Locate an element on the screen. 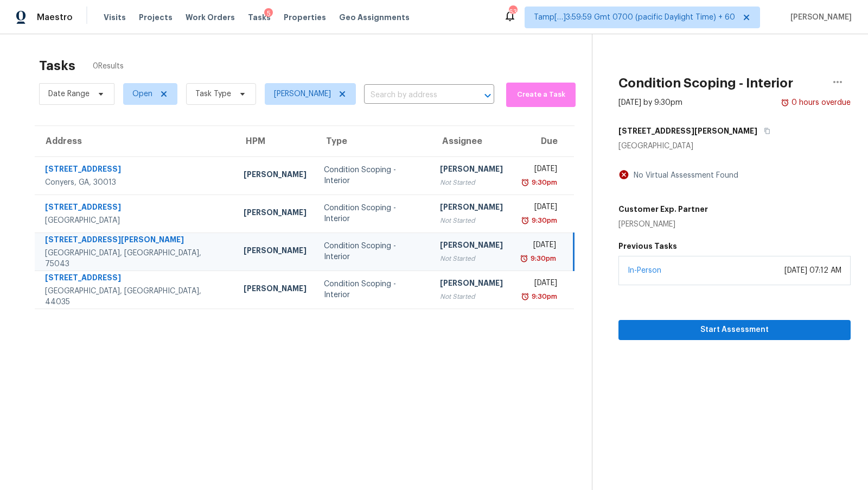 This screenshot has width=868, height=490. div: Conyers, GA, 30013 is located at coordinates (136, 182).